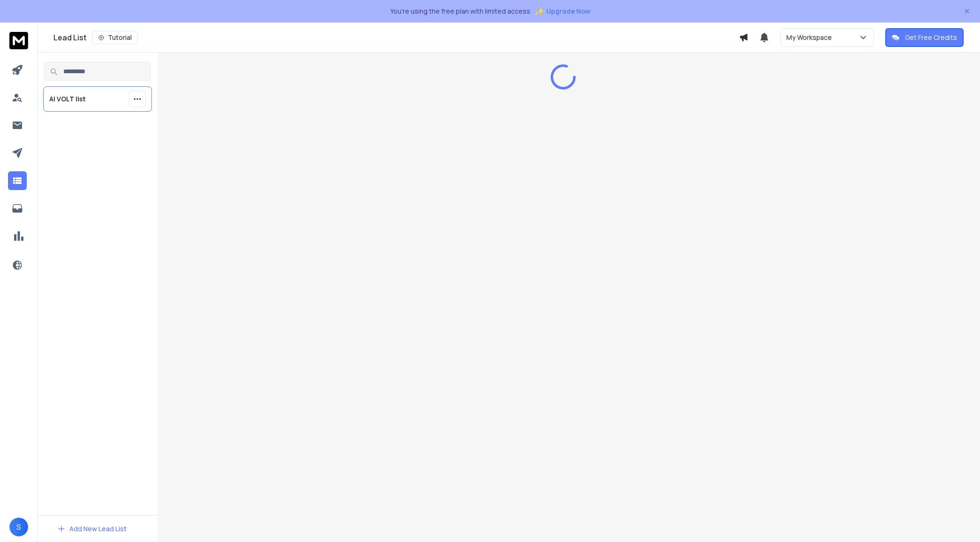 This screenshot has width=980, height=542. What do you see at coordinates (925, 37) in the screenshot?
I see `button: Get Free Credits` at bounding box center [925, 37].